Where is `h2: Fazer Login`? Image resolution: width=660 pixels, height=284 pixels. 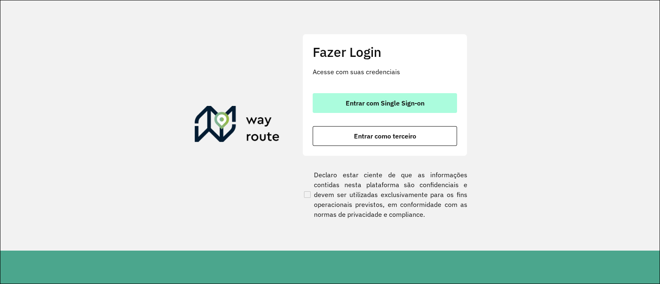 h2: Fazer Login is located at coordinates (385, 52).